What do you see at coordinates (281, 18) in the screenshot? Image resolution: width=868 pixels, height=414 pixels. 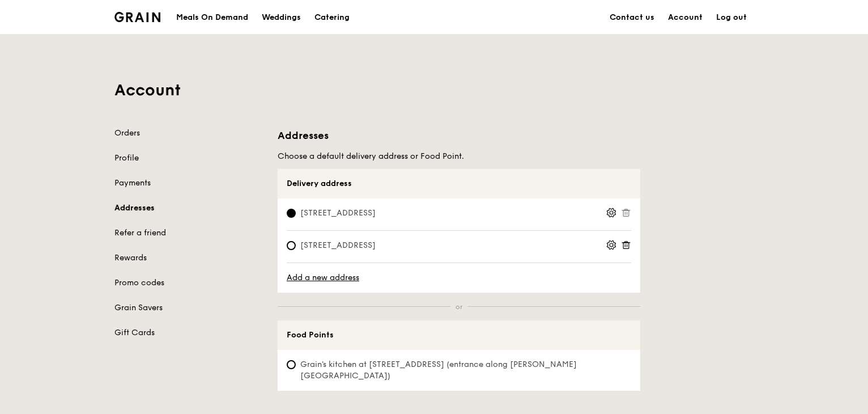 I see `a: Weddings` at bounding box center [281, 18].